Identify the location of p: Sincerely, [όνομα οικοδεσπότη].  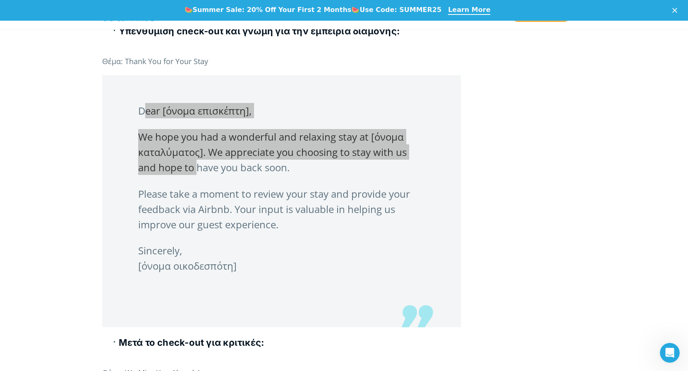
(281, 258).